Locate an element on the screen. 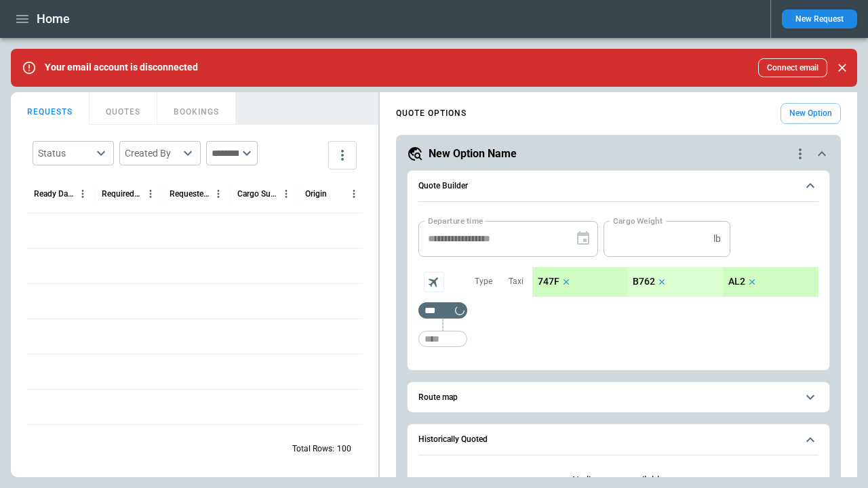 This screenshot has height=488, width=868. h6: Historically Quoted is located at coordinates (453, 439).